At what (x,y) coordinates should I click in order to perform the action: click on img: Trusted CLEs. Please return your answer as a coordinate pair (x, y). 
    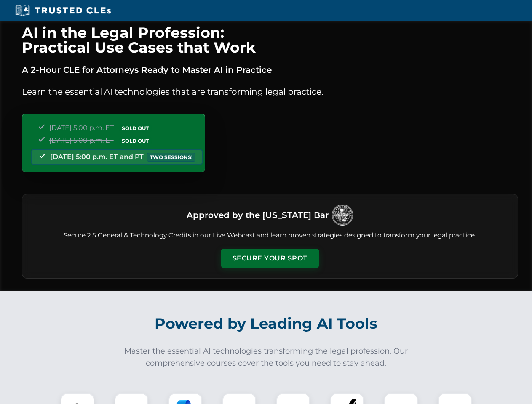
    Looking at the image, I should click on (63, 11).